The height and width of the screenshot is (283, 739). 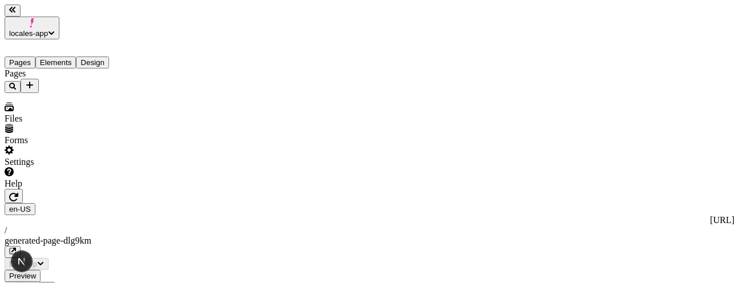 What do you see at coordinates (20, 62) in the screenshot?
I see `button: Pages` at bounding box center [20, 62].